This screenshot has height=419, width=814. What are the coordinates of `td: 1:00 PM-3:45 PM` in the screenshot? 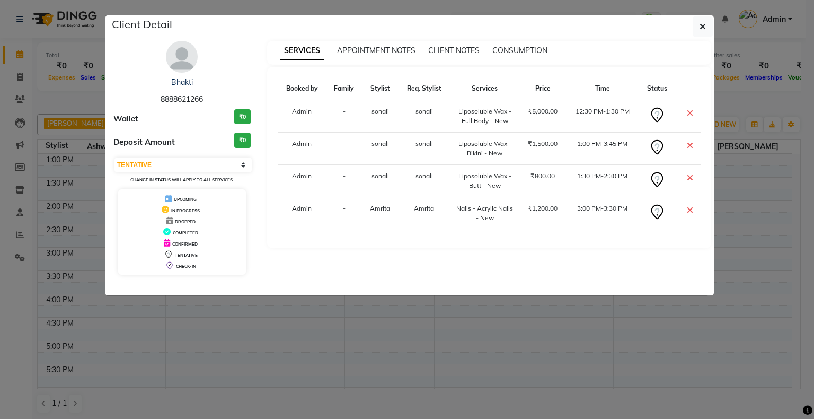 It's located at (603, 148).